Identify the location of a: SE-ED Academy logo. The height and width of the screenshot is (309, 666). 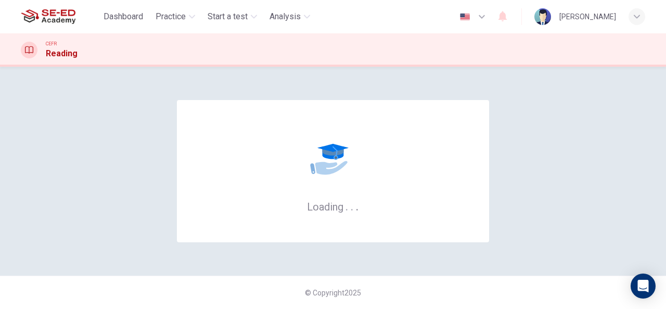
(60, 17).